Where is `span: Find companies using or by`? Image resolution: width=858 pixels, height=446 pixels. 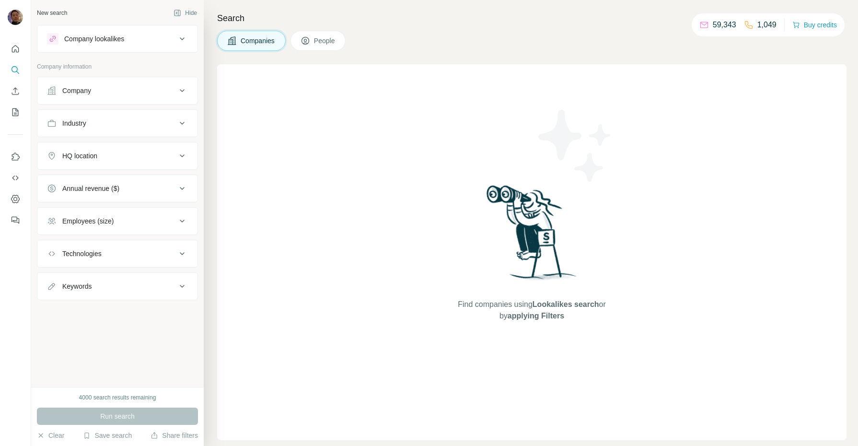 span: Find companies using or by is located at coordinates (532, 310).